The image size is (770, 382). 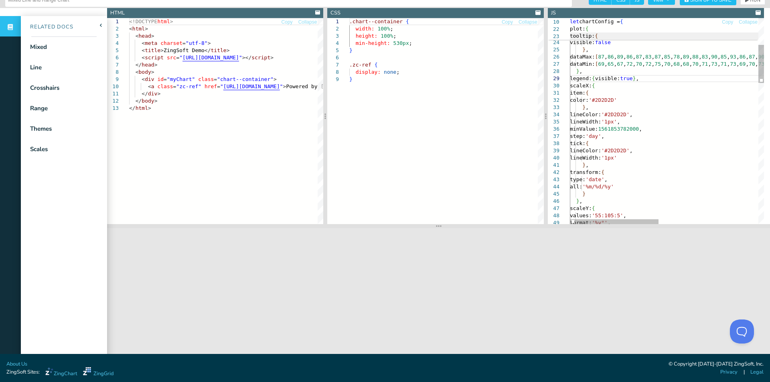 What do you see at coordinates (578, 179) in the screenshot?
I see `span: type:` at bounding box center [578, 179].